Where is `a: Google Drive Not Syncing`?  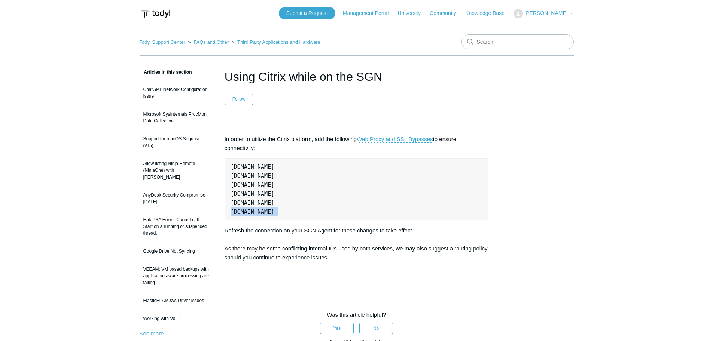 a: Google Drive Not Syncing is located at coordinates (176, 251).